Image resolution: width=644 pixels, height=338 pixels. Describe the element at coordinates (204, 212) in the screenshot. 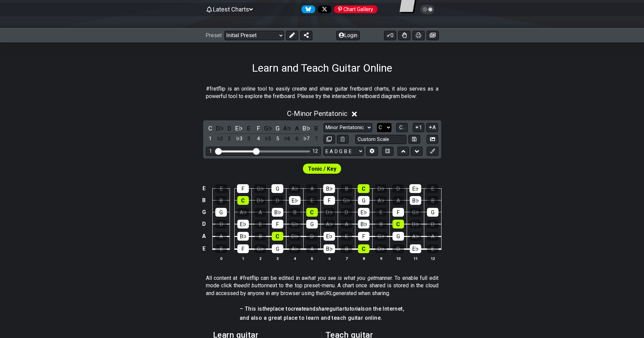

I see `td: G` at that location.